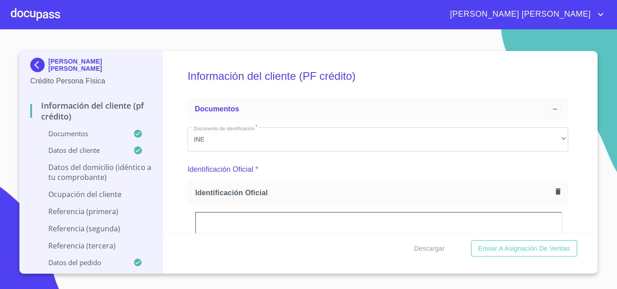  What do you see at coordinates (524, 249) in the screenshot?
I see `span: Enviar a Asignación de Ventas` at bounding box center [524, 249].